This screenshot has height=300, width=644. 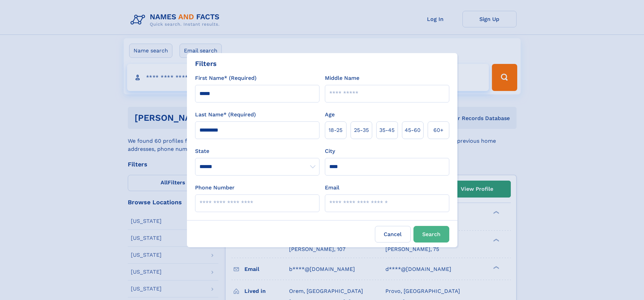 I want to click on span: 45‑60, so click(x=412, y=130).